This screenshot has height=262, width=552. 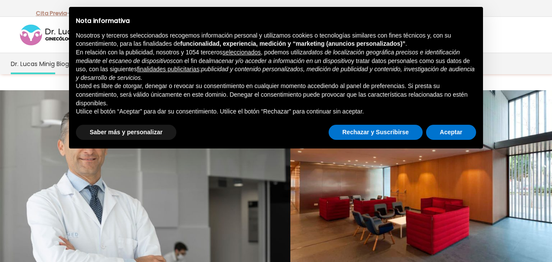 What do you see at coordinates (276, 112) in the screenshot?
I see `p: Utilice el botón “Aceptar” para dar su consentimiento. Utilice el botón “Rechazar” para continuar...` at bounding box center [276, 112].